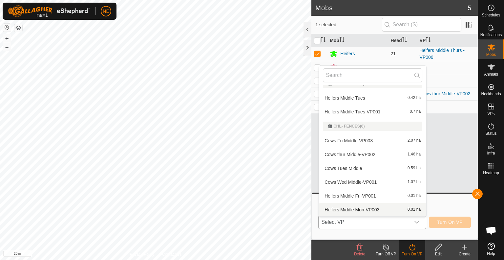  I want to click on li: Heifers Middle Tues-VP001, so click(373, 112).